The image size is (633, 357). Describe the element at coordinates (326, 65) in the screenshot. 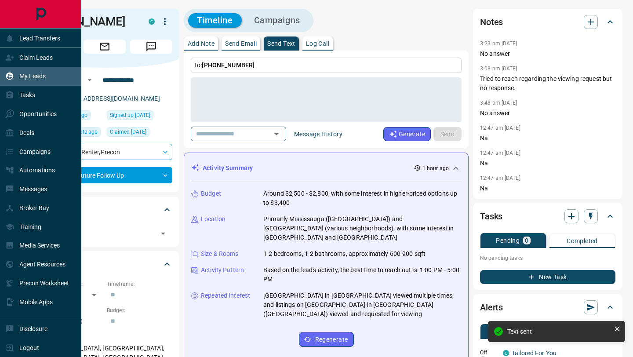

I see `p: To:` at that location.